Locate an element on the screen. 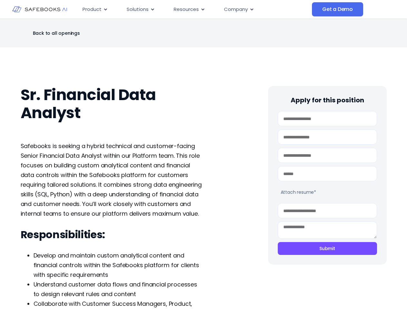 The width and height of the screenshot is (407, 309). span: Understand customer data flows and financial processes to design relevant rules and content is located at coordinates (115, 289).